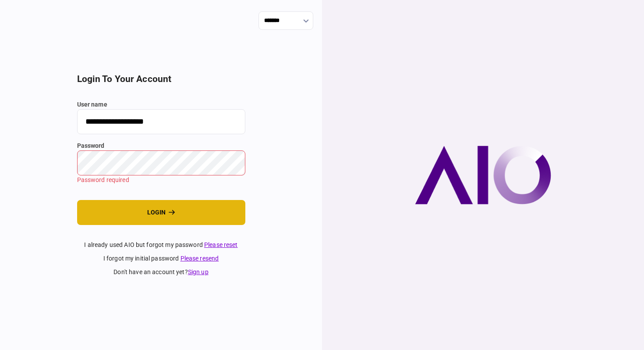  What do you see at coordinates (198, 272) in the screenshot?
I see `a: Sign up` at bounding box center [198, 272].